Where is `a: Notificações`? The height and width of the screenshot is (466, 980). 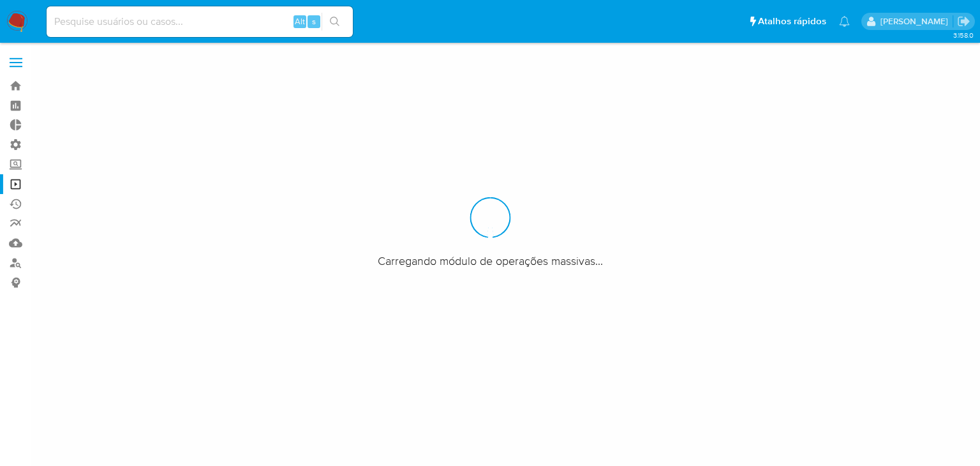
a: Notificações is located at coordinates (844, 21).